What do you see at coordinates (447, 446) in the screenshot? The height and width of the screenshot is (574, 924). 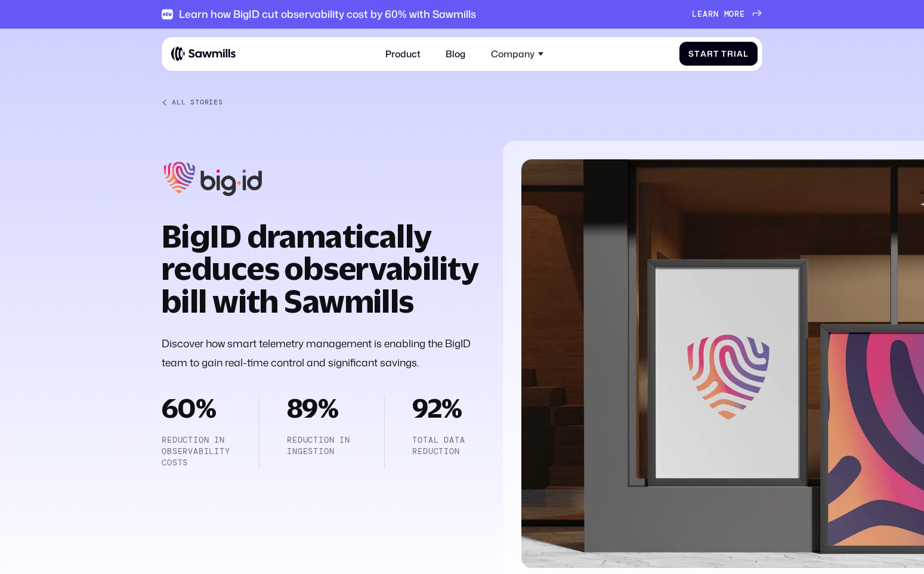 I see `p: TOTAL DATA REDUCTION` at bounding box center [447, 446].